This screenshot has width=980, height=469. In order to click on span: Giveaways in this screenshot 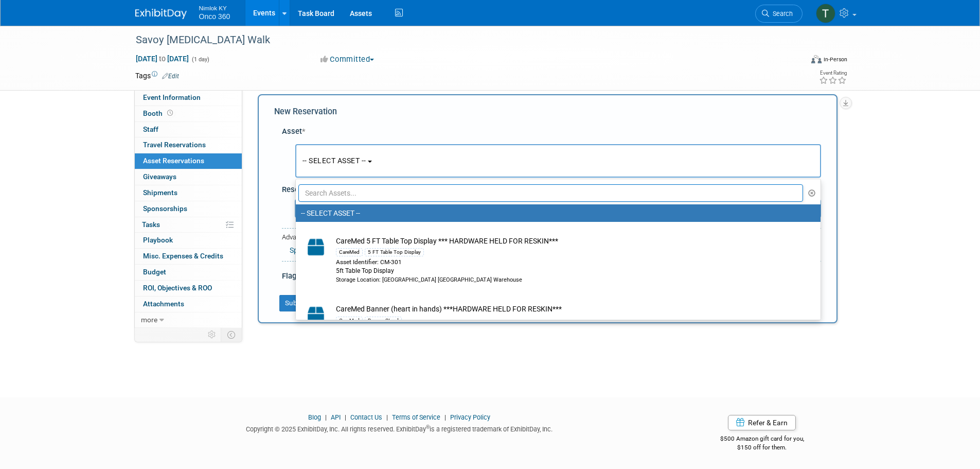, I will do `click(159, 176)`.